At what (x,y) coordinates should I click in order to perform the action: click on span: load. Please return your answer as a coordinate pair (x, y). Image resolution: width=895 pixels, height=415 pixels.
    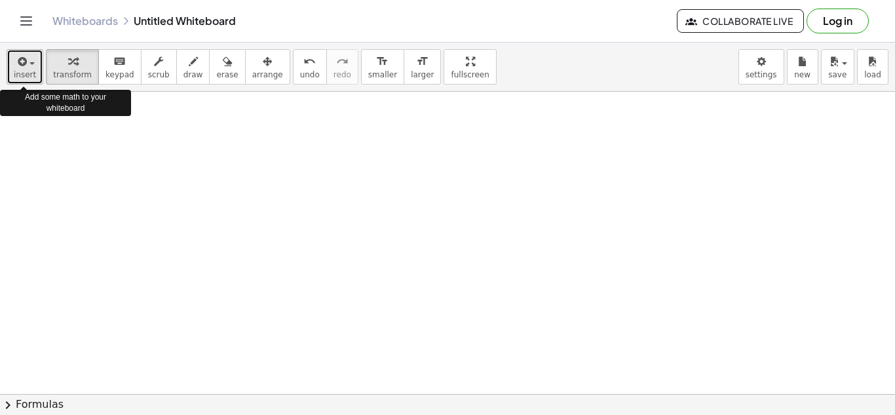
    Looking at the image, I should click on (872, 75).